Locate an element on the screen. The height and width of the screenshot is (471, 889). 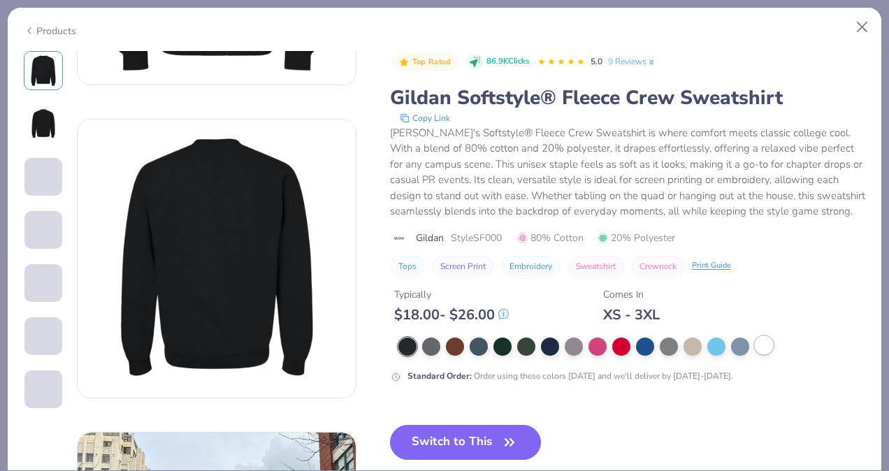
button: Embroidery is located at coordinates (531, 266).